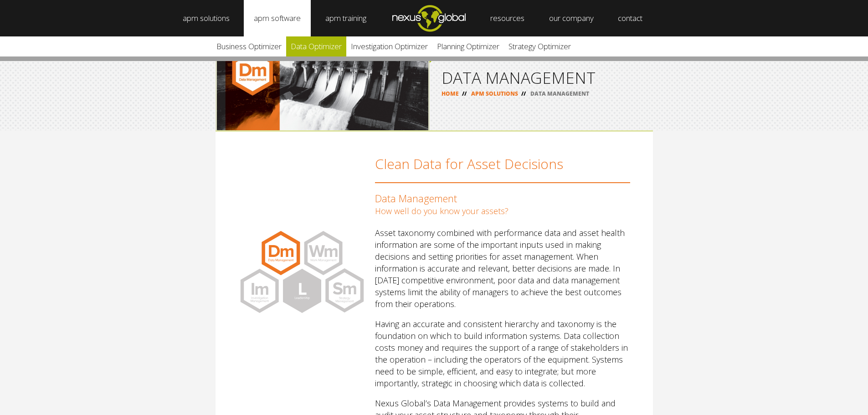 The height and width of the screenshot is (415, 868). What do you see at coordinates (450, 93) in the screenshot?
I see `a: HOME` at bounding box center [450, 93].